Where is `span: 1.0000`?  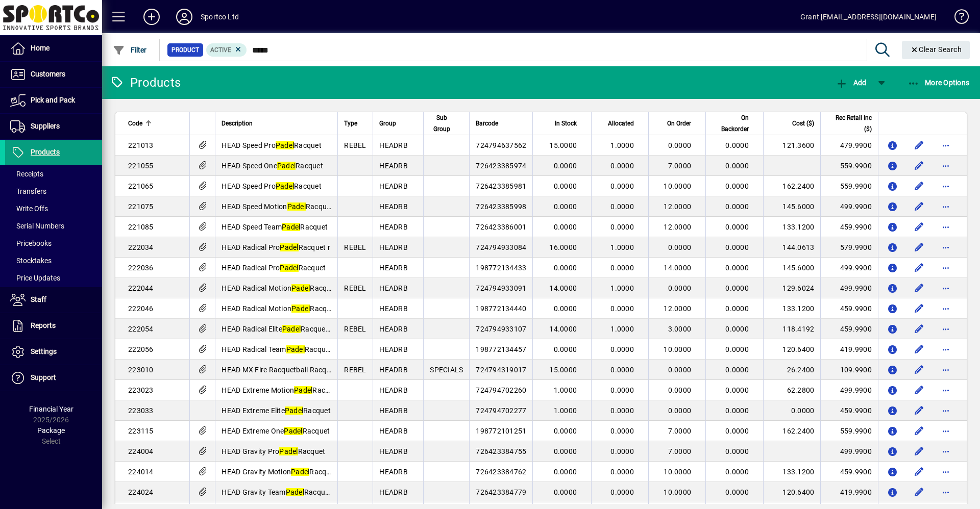
span: 1.0000 is located at coordinates (623, 329).